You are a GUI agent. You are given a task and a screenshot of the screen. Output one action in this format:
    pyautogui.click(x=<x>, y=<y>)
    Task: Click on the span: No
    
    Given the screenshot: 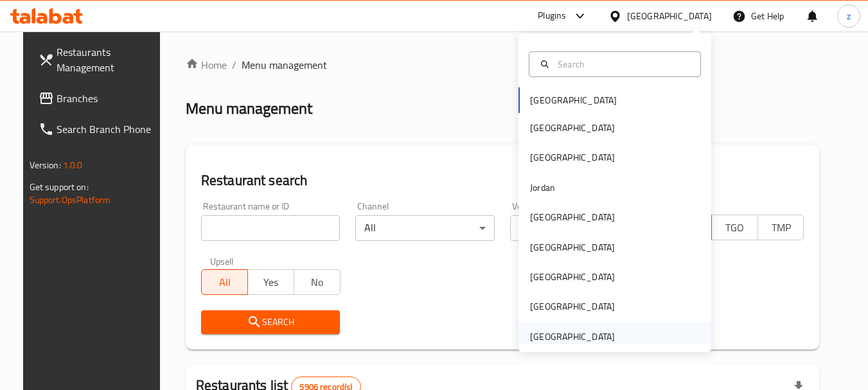 What is the action you would take?
    pyautogui.click(x=318, y=282)
    